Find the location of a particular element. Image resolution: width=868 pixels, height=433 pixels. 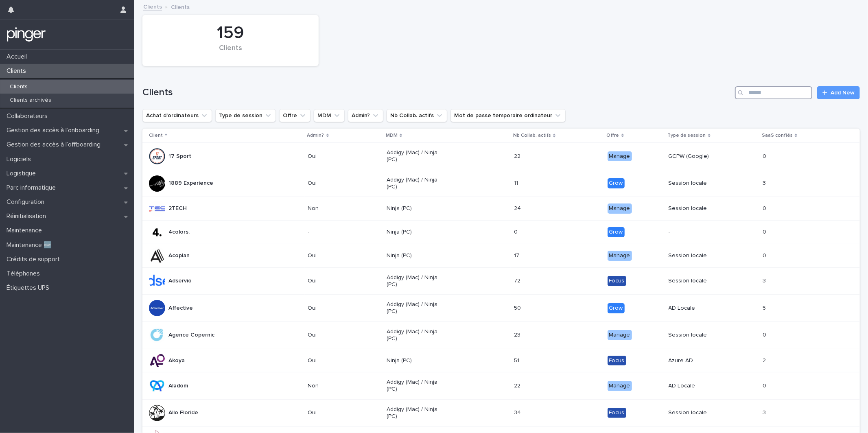

tr: Allo FlorideOuiAddigy (Mac) / Ninja (PC)3434 FocusSession locale33 is located at coordinates (501, 412).